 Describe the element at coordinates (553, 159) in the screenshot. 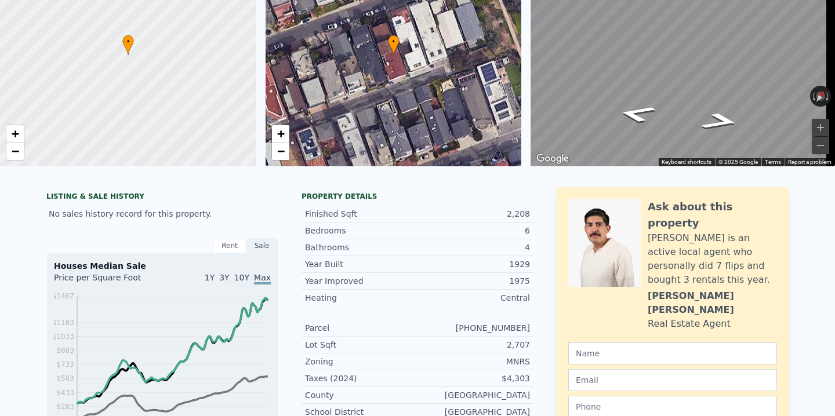

I see `a: Open this area in Google Maps (opens a new window)` at that location.